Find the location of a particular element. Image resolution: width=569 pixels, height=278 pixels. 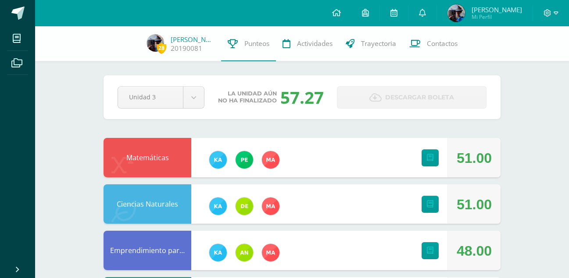

div: Ciencias Naturales is located at coordinates (147, 204).